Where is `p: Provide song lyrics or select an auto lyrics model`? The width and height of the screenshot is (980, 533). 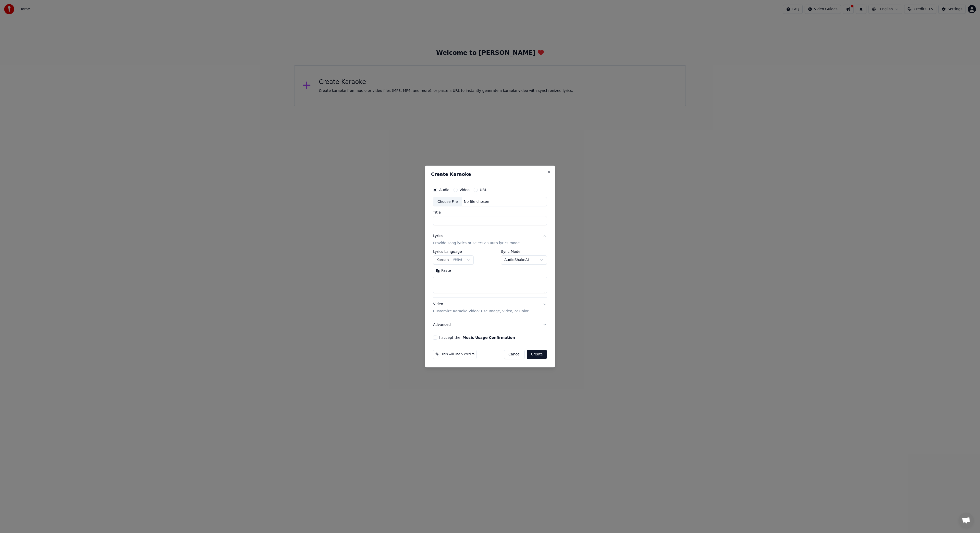 p: Provide song lyrics or select an auto lyrics model is located at coordinates (477, 244).